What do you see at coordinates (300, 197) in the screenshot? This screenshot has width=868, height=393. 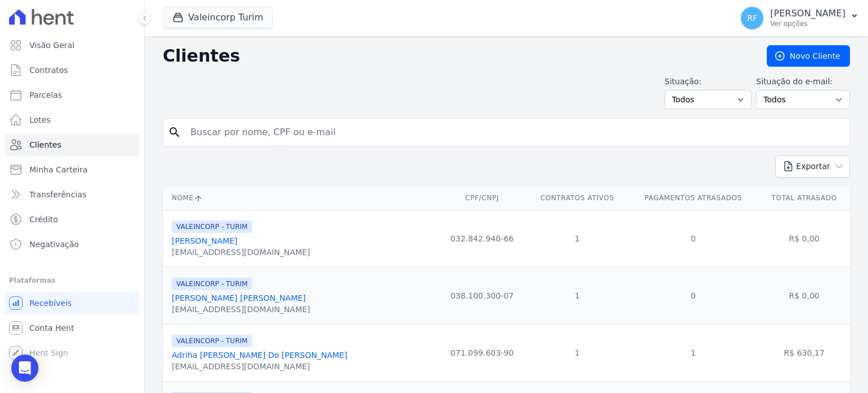 I see `th: Nome` at bounding box center [300, 197].